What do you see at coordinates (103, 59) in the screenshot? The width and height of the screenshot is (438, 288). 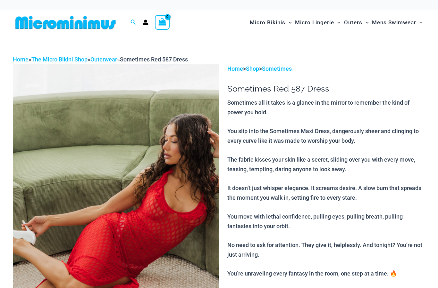 I see `a: Outerwear` at bounding box center [103, 59].